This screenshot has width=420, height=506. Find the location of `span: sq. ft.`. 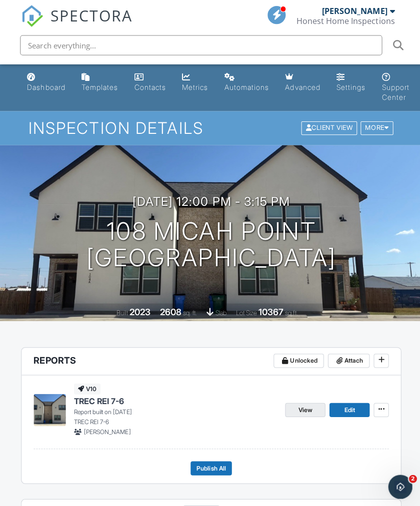

span: sq. ft. is located at coordinates (189, 311).